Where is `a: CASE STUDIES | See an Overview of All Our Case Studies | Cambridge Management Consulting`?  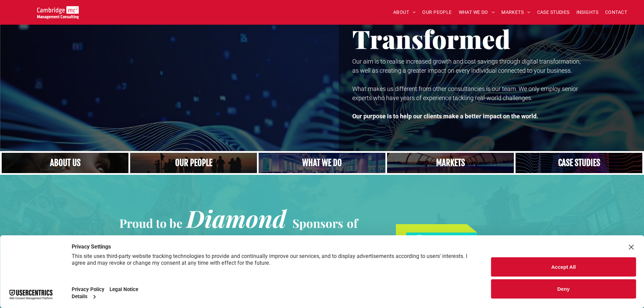 a: CASE STUDIES | See an Overview of All Our Case Studies | Cambridge Management Consulting is located at coordinates (579, 163).